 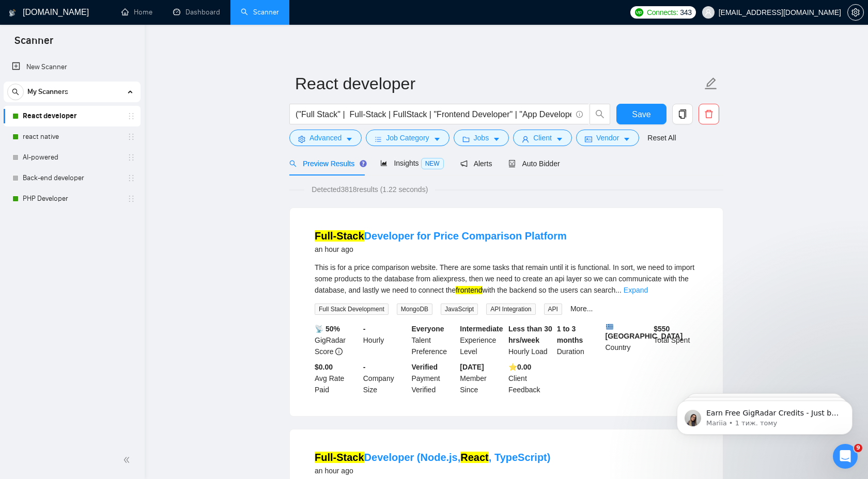 I want to click on span: My Scanners, so click(x=47, y=92).